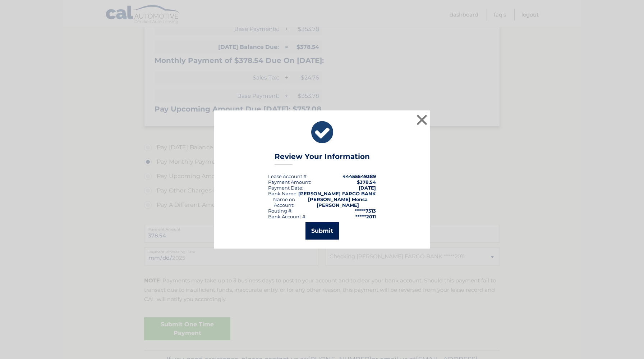 The image size is (644, 359). What do you see at coordinates (285, 188) in the screenshot?
I see `span: Payment Date` at bounding box center [285, 188].